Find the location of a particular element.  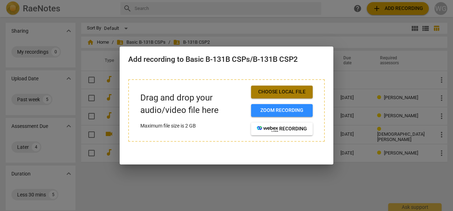

span: Choose local file is located at coordinates (282, 92).